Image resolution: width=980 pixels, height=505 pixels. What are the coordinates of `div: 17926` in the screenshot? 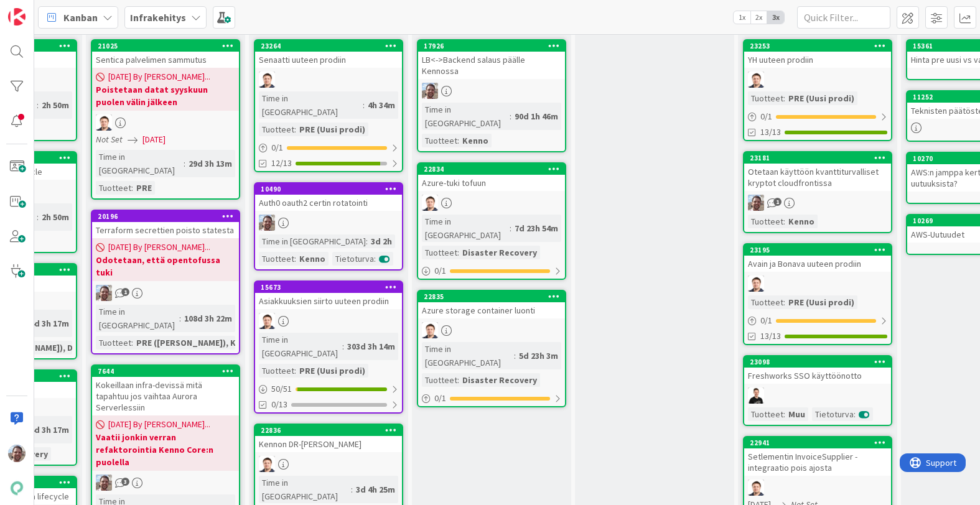 It's located at (494, 46).